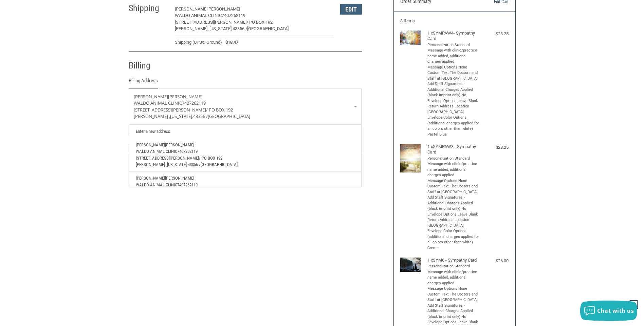  Describe the element at coordinates (245, 106) in the screenshot. I see `a: Enter or select a different address` at that location.